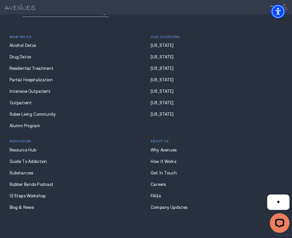 The image size is (292, 238). I want to click on a: Rubber Bands Podcast, so click(75, 184).